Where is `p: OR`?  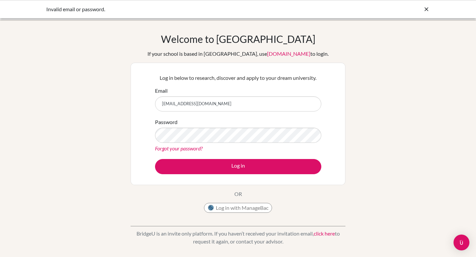 p: OR is located at coordinates (238, 194).